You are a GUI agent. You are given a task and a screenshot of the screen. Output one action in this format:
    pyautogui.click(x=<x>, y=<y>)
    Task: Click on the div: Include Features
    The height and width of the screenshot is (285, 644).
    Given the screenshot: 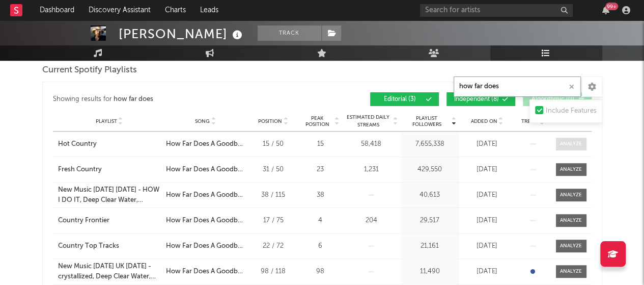 What is the action you would take?
    pyautogui.click(x=571, y=111)
    